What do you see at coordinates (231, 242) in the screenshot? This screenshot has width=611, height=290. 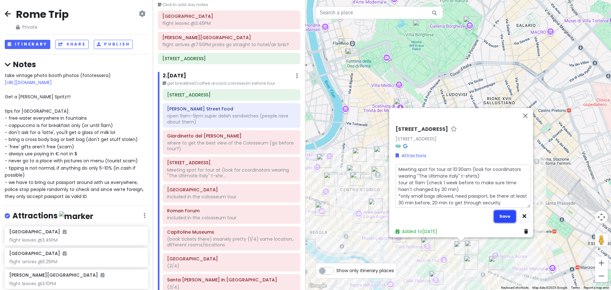 I see `div: (book tickets there) insanely pretty (1/4) same location, different rooms/locations` at bounding box center [231, 242].